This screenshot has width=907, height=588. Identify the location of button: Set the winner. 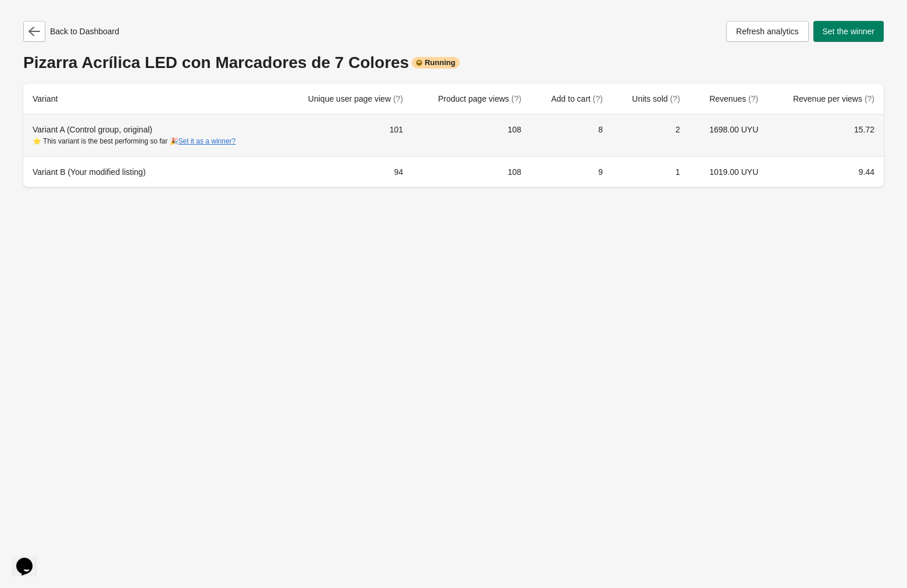
(849, 32).